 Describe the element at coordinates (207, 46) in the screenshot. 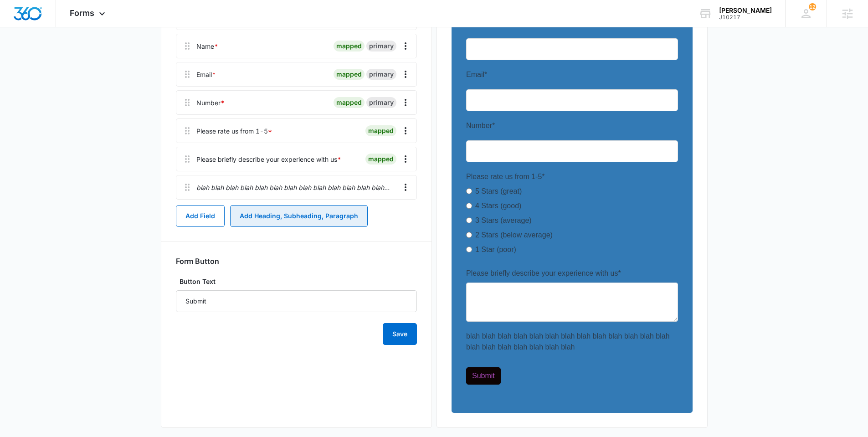

I see `div: Name` at that location.